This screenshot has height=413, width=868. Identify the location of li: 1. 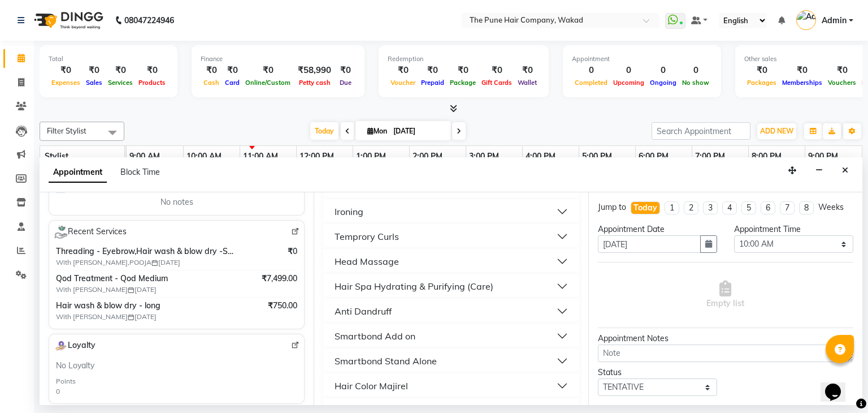
(672, 208).